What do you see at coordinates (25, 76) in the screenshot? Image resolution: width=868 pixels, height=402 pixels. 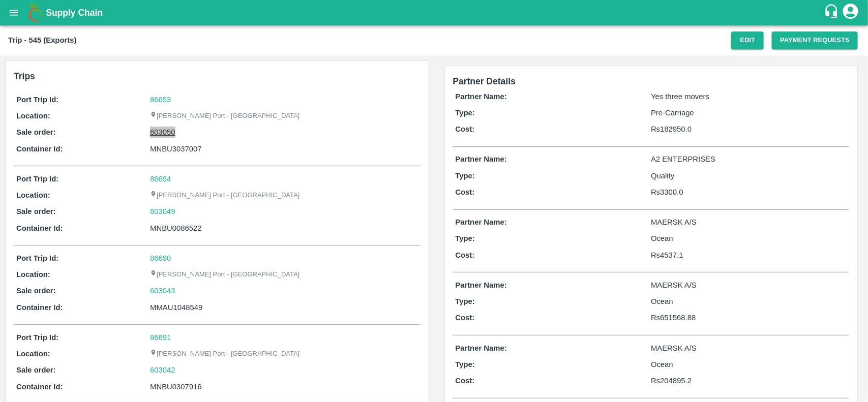 I see `b: Trips` at bounding box center [25, 76].